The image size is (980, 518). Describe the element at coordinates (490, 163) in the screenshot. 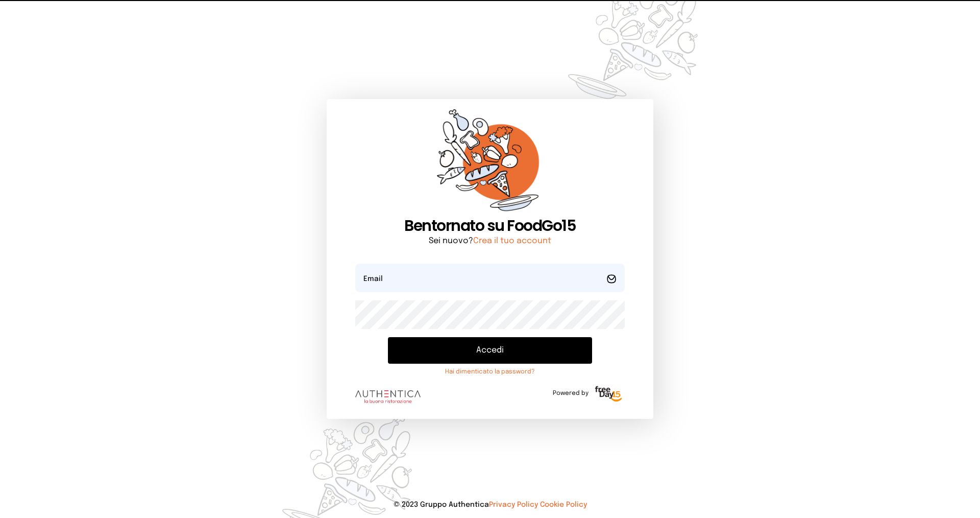

I see `img: sticker-orange.65babaf.png` at that location.